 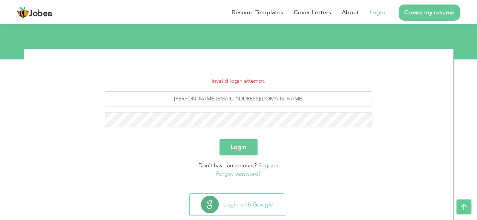 I want to click on img: jobee.io, so click(x=23, y=12).